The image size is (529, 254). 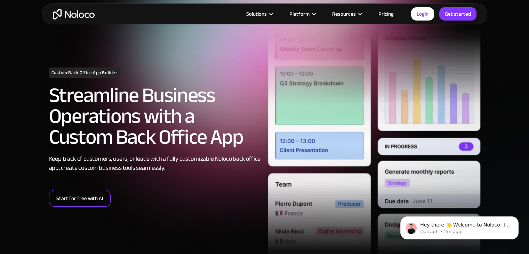 What do you see at coordinates (423, 14) in the screenshot?
I see `a: Login` at bounding box center [423, 14].